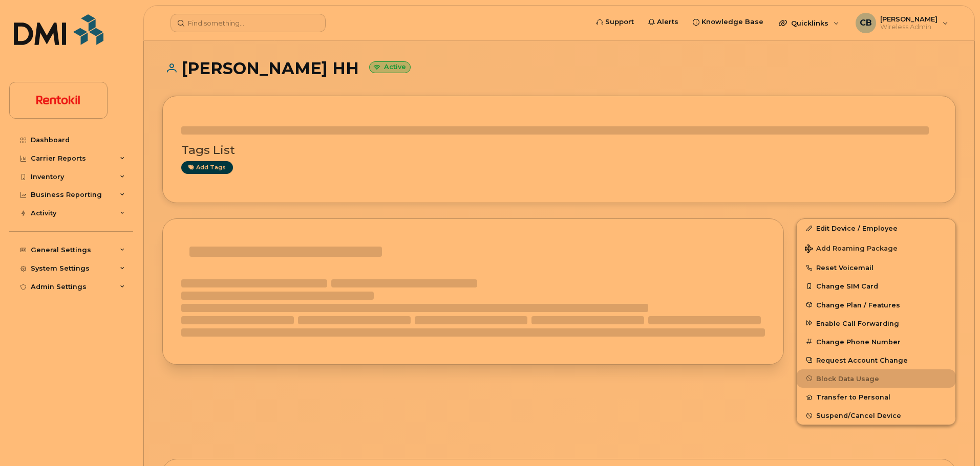  What do you see at coordinates (859, 415) in the screenshot?
I see `span: Suspend/Cancel Device` at bounding box center [859, 415].